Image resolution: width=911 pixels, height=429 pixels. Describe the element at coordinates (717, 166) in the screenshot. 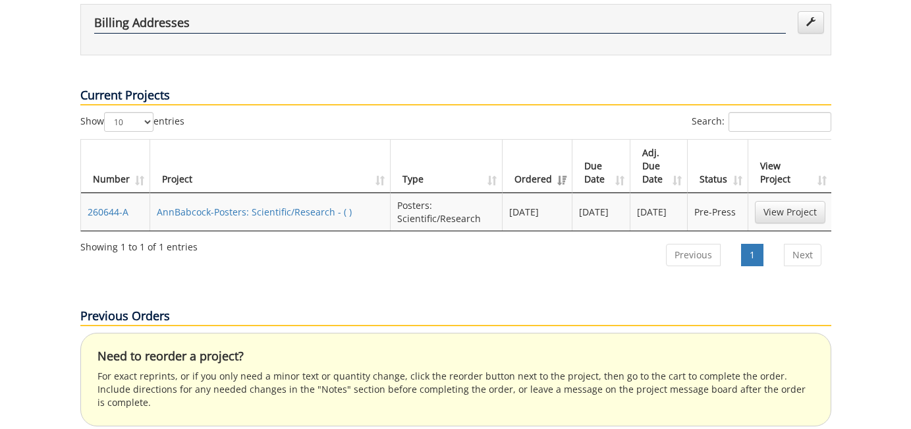

I see `th: Status: activate to sort column ascending` at that location.